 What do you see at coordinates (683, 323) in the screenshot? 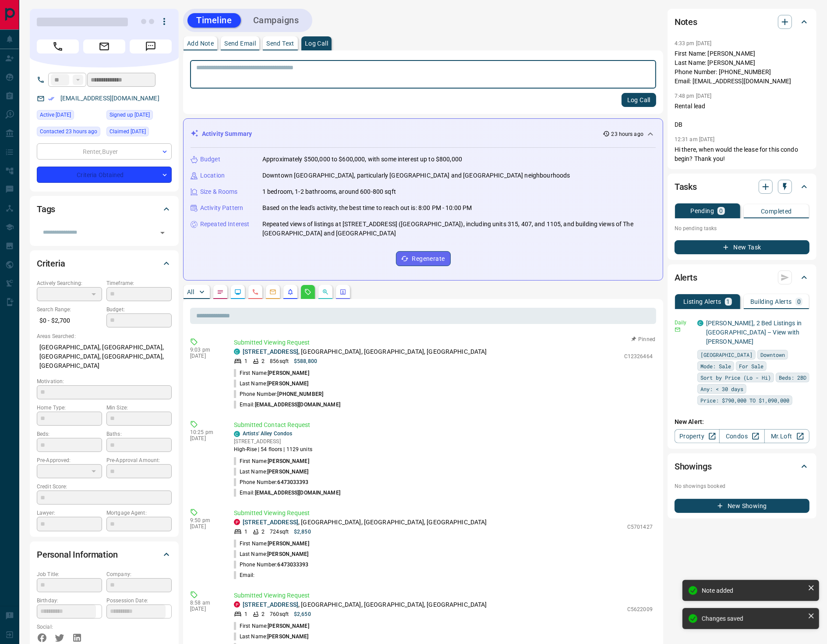
I see `p: Daily` at bounding box center [683, 323].